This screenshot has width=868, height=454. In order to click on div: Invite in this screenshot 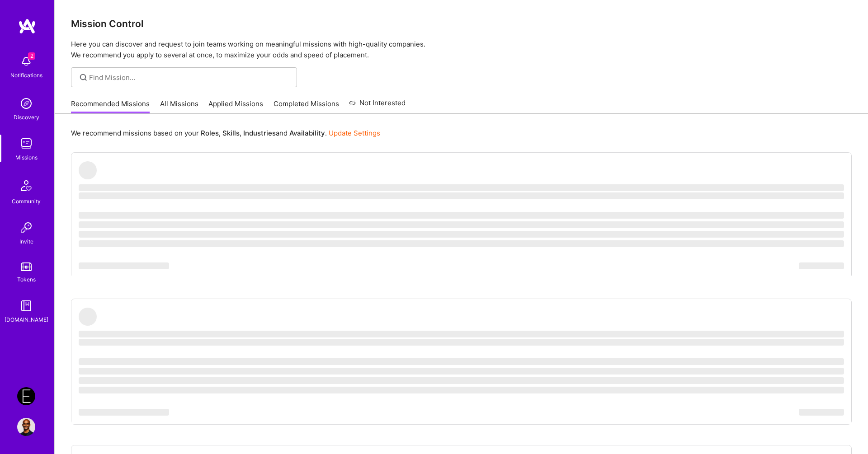, I will do `click(27, 241)`.